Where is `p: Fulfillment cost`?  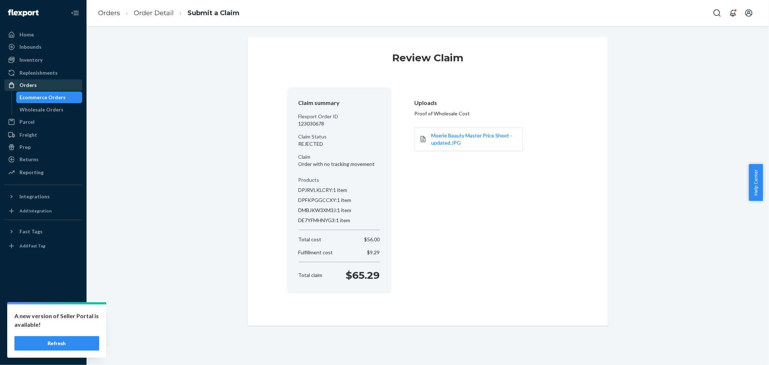
p: Fulfillment cost is located at coordinates (316, 252).